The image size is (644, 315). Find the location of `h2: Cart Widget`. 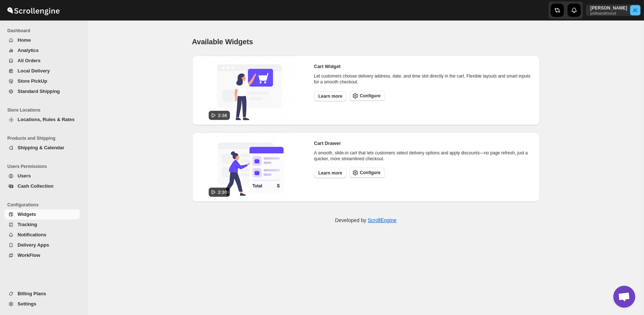

h2: Cart Widget is located at coordinates (328, 67).